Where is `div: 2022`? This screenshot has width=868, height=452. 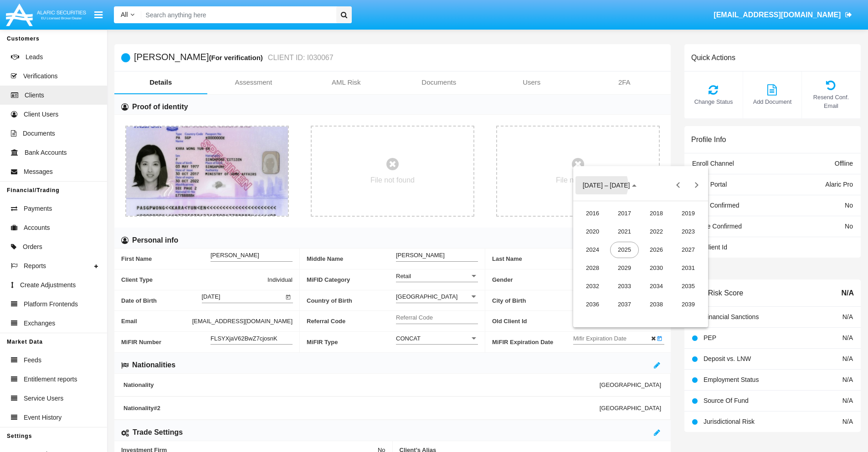 div: 2022 is located at coordinates (656, 231).